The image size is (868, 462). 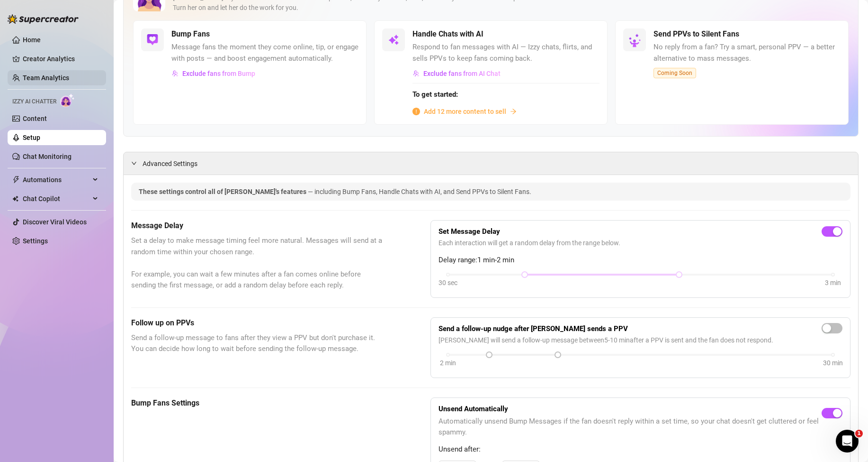 What do you see at coordinates (833, 283) in the screenshot?
I see `div: 3 min` at bounding box center [833, 283].